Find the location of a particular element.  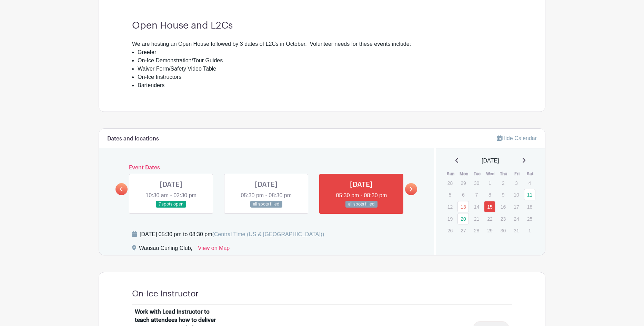

p: 8 is located at coordinates (490, 195).